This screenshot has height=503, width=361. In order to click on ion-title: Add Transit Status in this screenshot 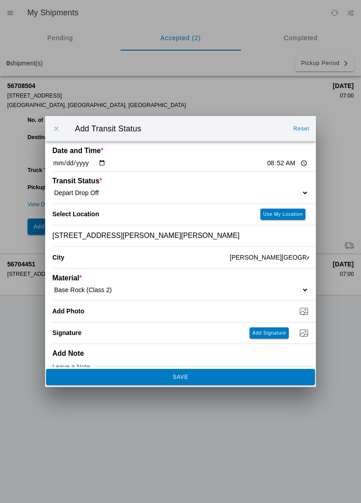, I will do `click(178, 129)`.